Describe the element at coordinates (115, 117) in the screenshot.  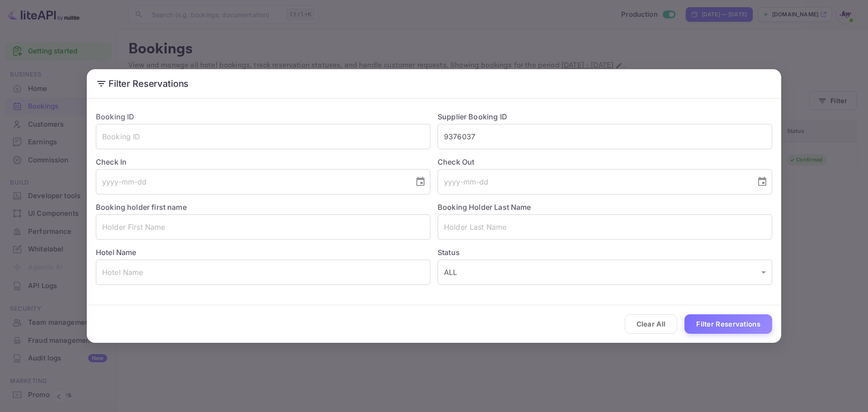
I see `label: Booking ID` at that location.